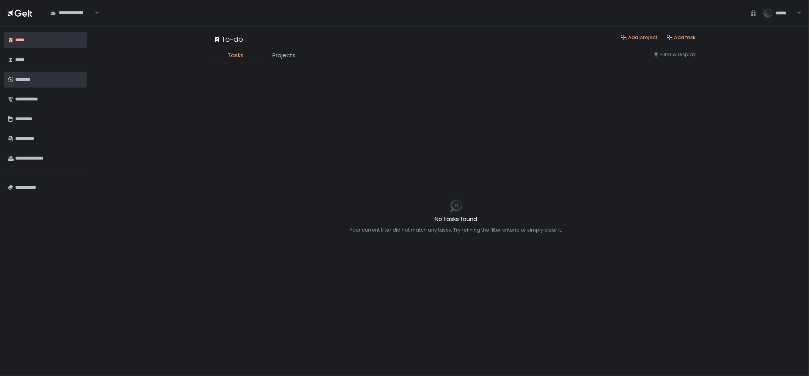 The height and width of the screenshot is (376, 809). I want to click on button: Add task, so click(681, 38).